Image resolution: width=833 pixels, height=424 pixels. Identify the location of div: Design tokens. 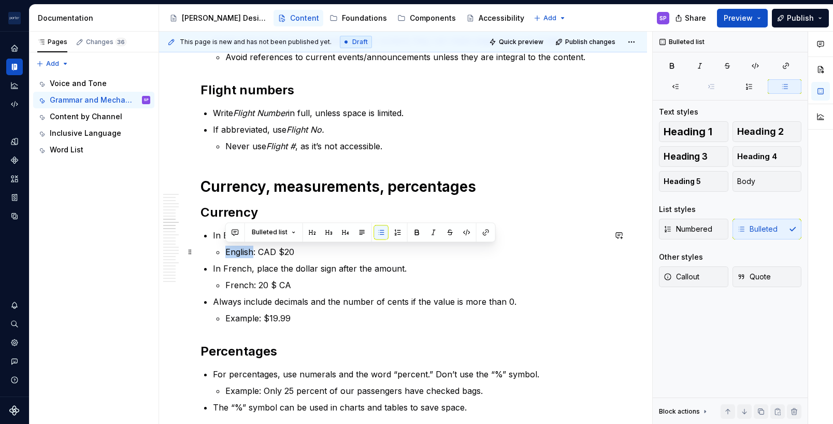
(15, 141).